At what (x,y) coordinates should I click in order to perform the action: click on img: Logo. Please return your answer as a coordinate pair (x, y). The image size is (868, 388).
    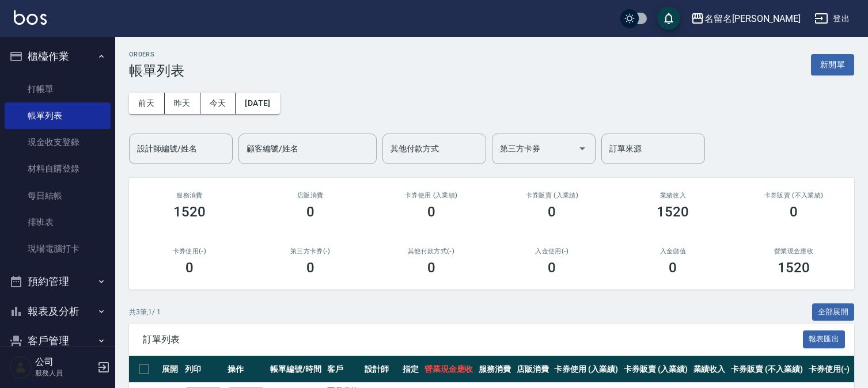
    Looking at the image, I should click on (30, 17).